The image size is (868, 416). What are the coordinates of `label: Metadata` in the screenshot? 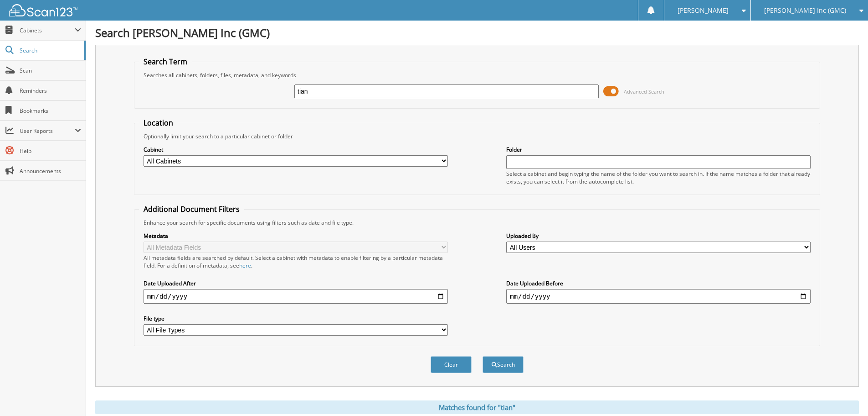 It's located at (296, 236).